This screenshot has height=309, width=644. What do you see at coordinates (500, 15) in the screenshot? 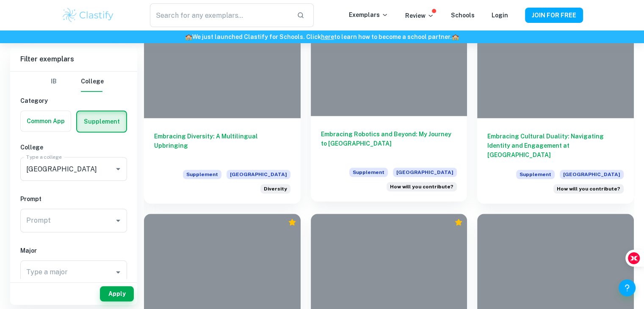
I see `a: Login` at bounding box center [500, 15].